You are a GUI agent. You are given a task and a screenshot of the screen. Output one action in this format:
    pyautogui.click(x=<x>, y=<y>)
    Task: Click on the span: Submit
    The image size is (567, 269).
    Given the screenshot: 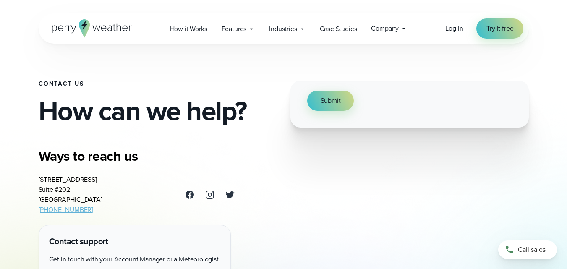 What is the action you would take?
    pyautogui.click(x=331, y=101)
    